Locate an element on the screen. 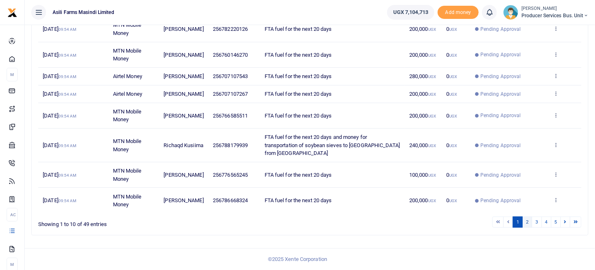  a: logo-small logo-large logo-large is located at coordinates (12, 12).